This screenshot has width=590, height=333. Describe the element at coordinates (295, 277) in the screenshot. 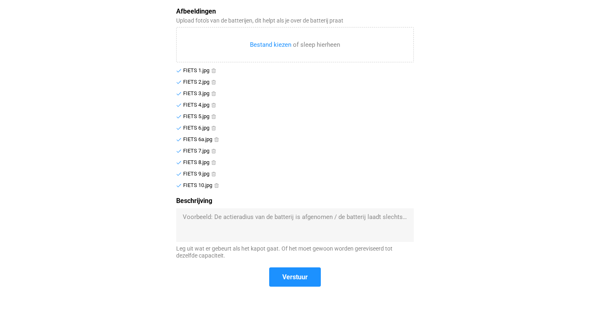

I see `button: Verstuur` at that location.